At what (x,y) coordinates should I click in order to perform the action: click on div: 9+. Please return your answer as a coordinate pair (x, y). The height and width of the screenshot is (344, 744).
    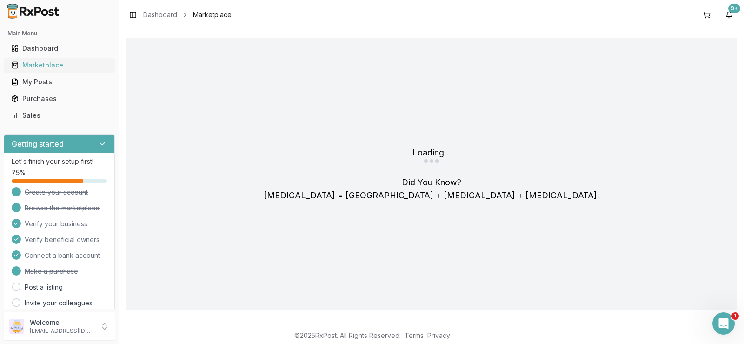
    Looking at the image, I should click on (734, 8).